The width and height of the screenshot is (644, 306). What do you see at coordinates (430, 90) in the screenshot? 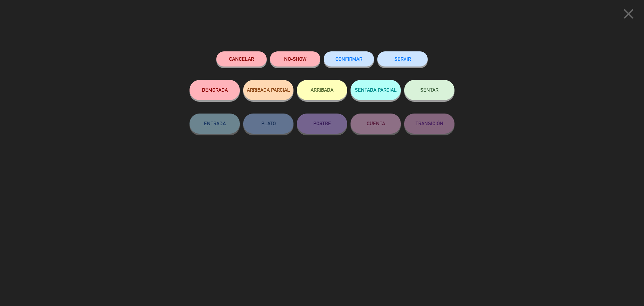
I see `button: SENTAR` at bounding box center [430, 90].